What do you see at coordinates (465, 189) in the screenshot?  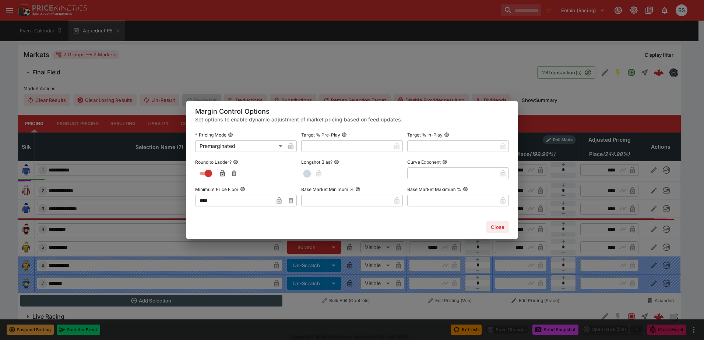 I see `button: Base Market Maximum %` at bounding box center [465, 189].